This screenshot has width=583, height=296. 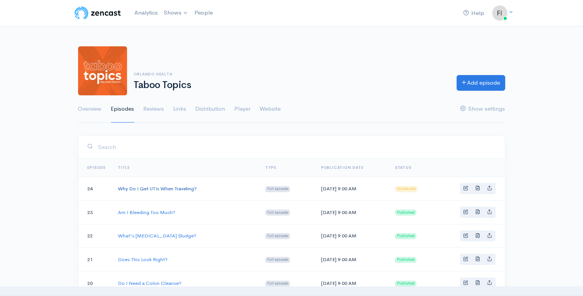 What do you see at coordinates (95, 259) in the screenshot?
I see `td: 21` at bounding box center [95, 259].